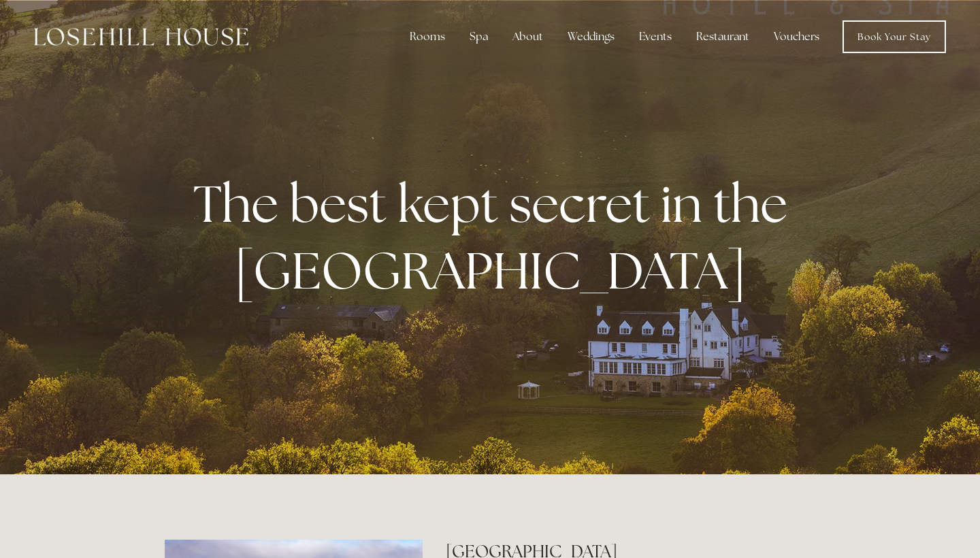 This screenshot has width=980, height=558. I want to click on div: Restaurant, so click(723, 37).